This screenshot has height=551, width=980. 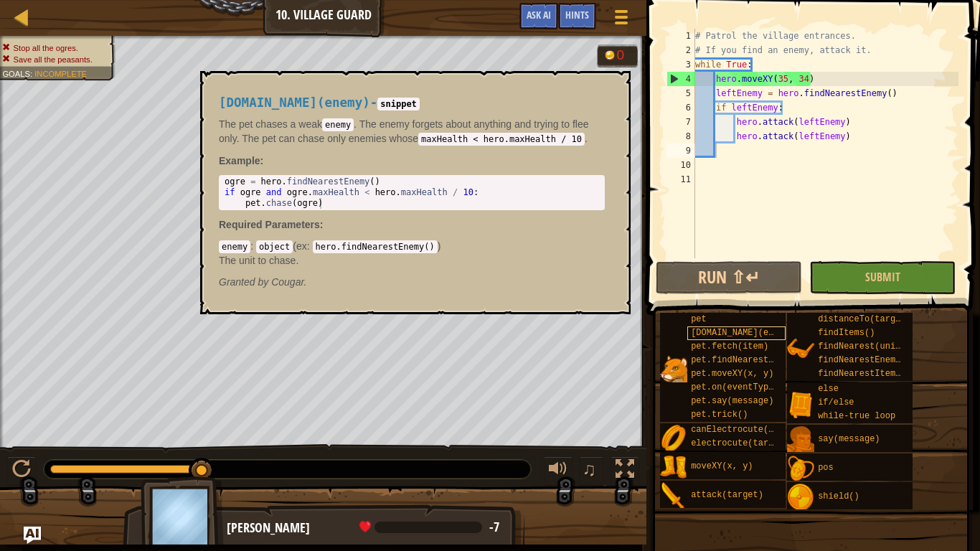 I want to click on em: Cougar., so click(x=263, y=282).